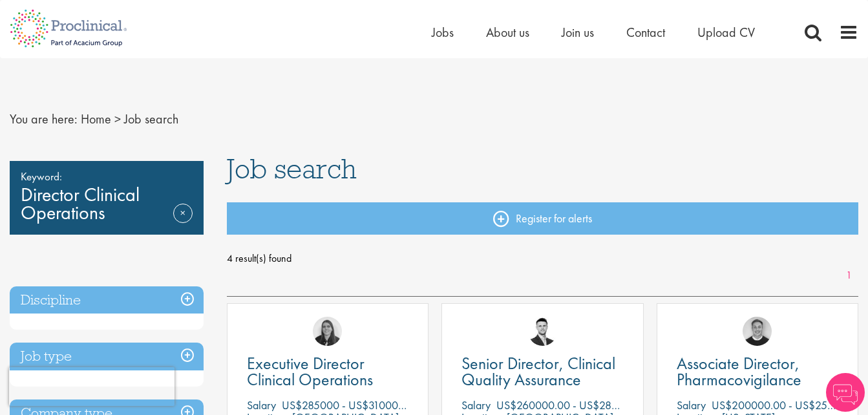 This screenshot has width=868, height=415. I want to click on a: Bo Forsen, so click(757, 331).